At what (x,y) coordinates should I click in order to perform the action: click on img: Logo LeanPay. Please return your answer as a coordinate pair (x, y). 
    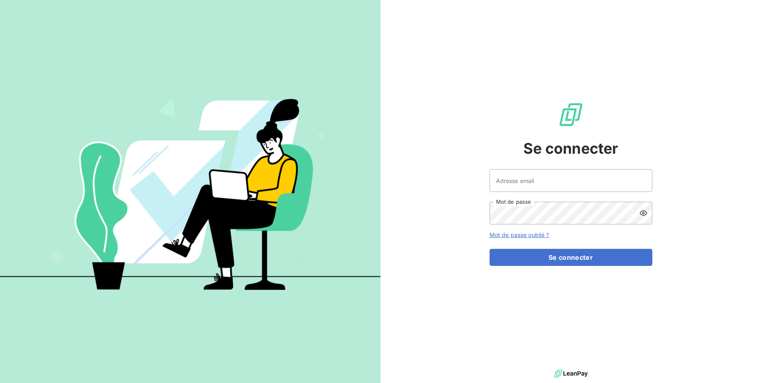
    Looking at the image, I should click on (571, 115).